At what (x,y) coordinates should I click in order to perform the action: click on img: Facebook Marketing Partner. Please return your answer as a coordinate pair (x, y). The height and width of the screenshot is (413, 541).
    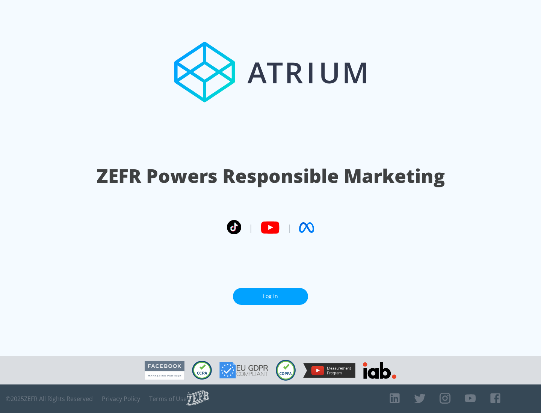
    Looking at the image, I should click on (165, 370).